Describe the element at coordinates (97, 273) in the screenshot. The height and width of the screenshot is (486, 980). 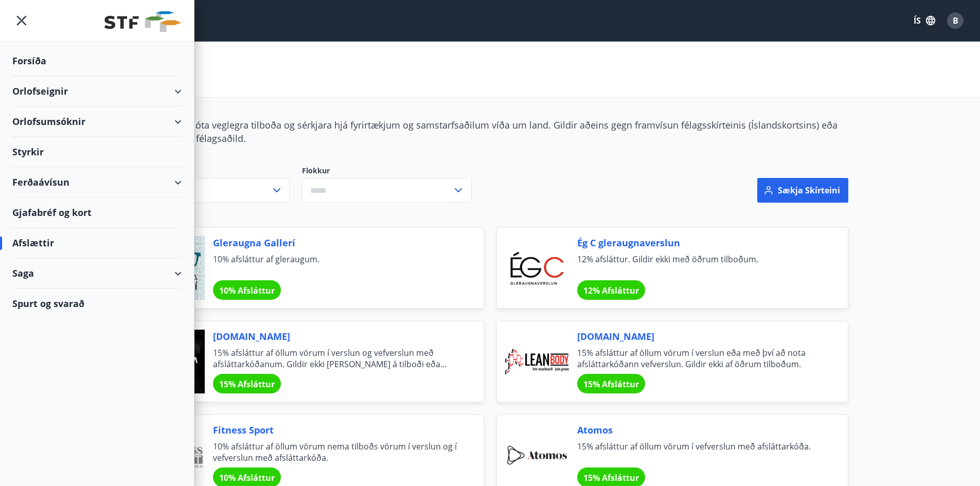
I see `div: Saga` at that location.